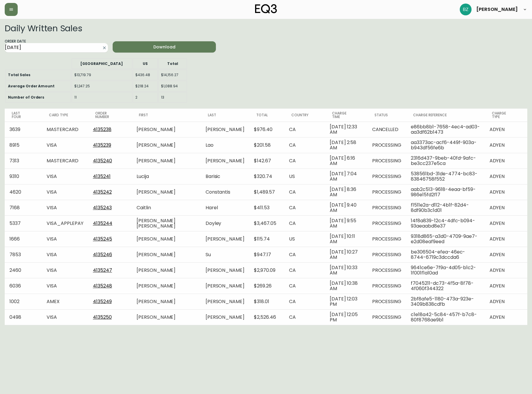  What do you see at coordinates (266, 9) in the screenshot?
I see `img: logo` at bounding box center [266, 9].